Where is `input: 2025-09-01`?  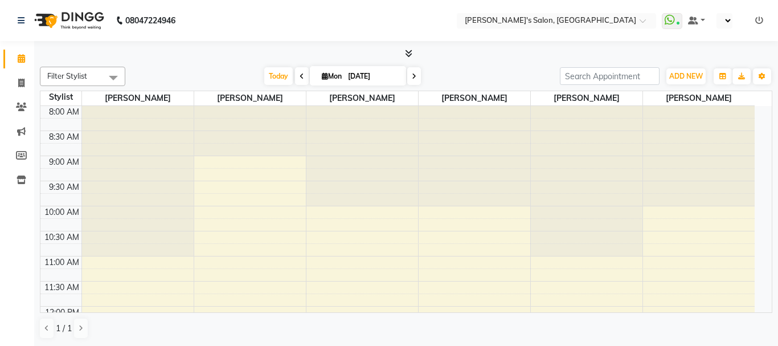 input: 2025-09-01 is located at coordinates (373, 76).